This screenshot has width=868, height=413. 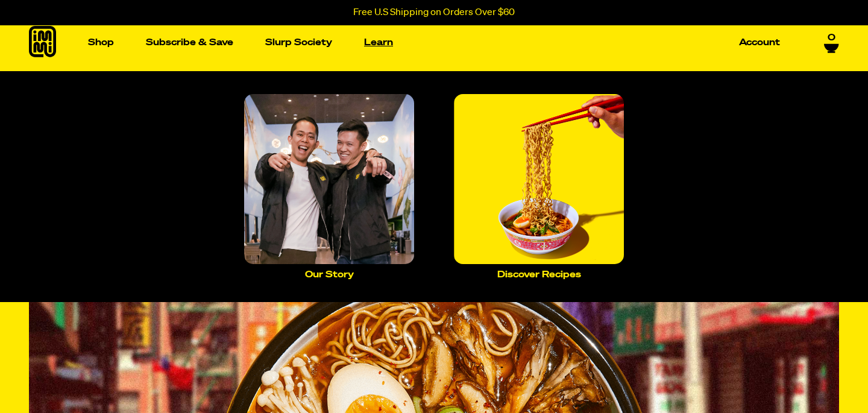 What do you see at coordinates (434, 43) in the screenshot?
I see `nav: Main navigation` at bounding box center [434, 43].